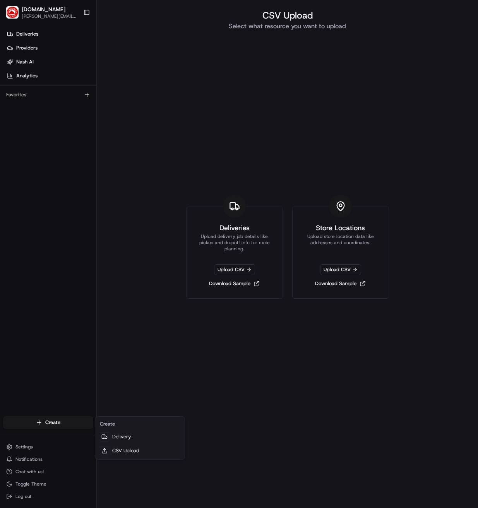 Image resolution: width=478 pixels, height=508 pixels. What do you see at coordinates (24, 447) in the screenshot?
I see `span: Settings` at bounding box center [24, 447].